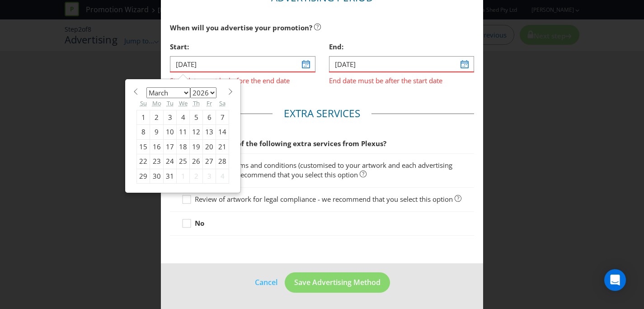 Image resolution: width=644 pixels, height=309 pixels. I want to click on div: 23, so click(157, 162).